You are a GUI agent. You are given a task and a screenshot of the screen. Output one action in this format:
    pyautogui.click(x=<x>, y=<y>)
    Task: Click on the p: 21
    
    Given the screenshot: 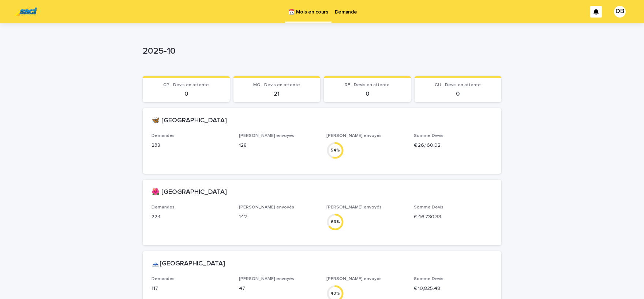 What is the action you would take?
    pyautogui.click(x=277, y=94)
    